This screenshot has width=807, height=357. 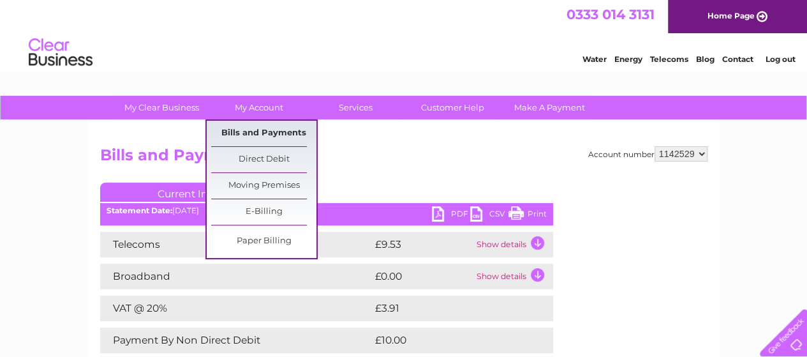 I want to click on td: £3.91, so click(x=447, y=308).